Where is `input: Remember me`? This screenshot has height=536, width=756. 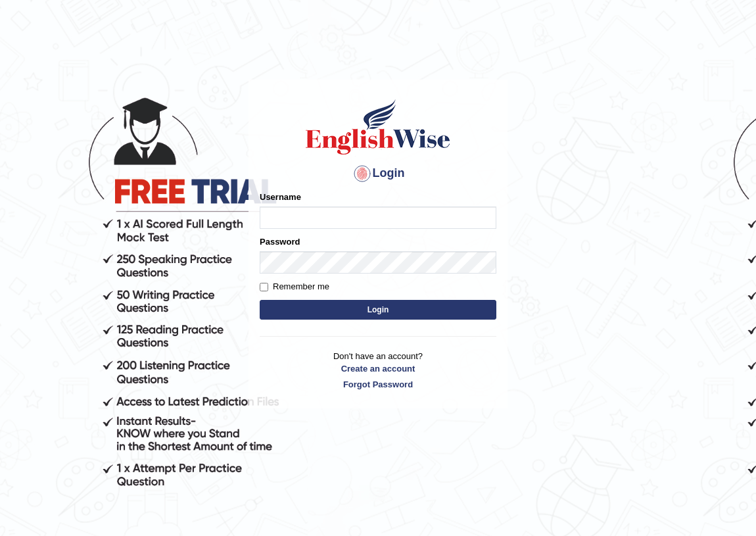
input: Remember me is located at coordinates (264, 286).